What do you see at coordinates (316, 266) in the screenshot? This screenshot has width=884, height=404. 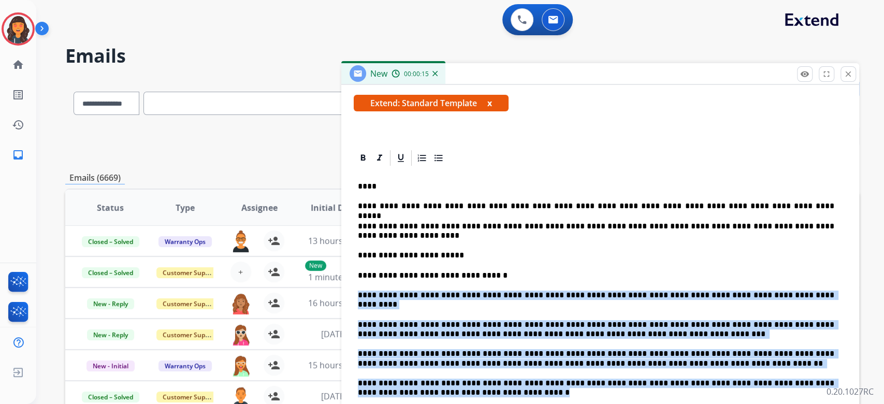 I see `p: New` at bounding box center [316, 266].